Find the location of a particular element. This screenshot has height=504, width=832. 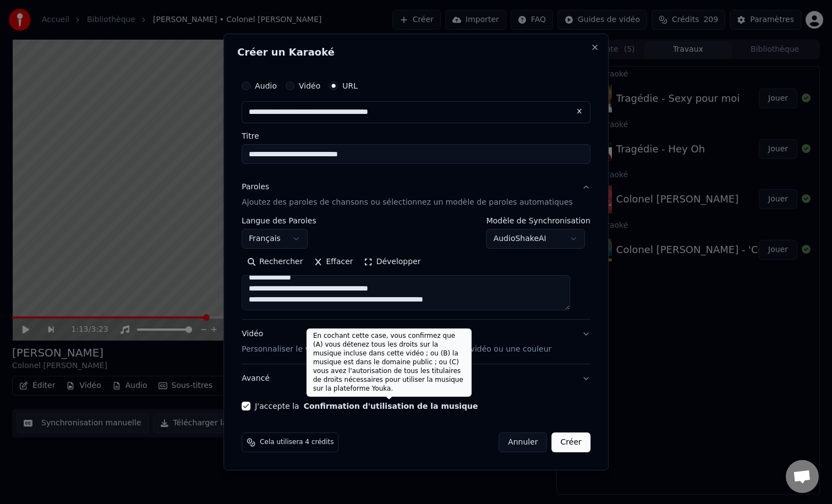

h2: Créer un Karaoké is located at coordinates (416, 52).